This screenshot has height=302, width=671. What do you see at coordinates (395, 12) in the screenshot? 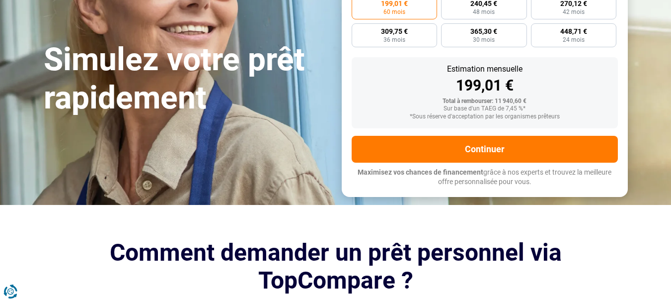
I see `span: 60 mois` at bounding box center [395, 12].